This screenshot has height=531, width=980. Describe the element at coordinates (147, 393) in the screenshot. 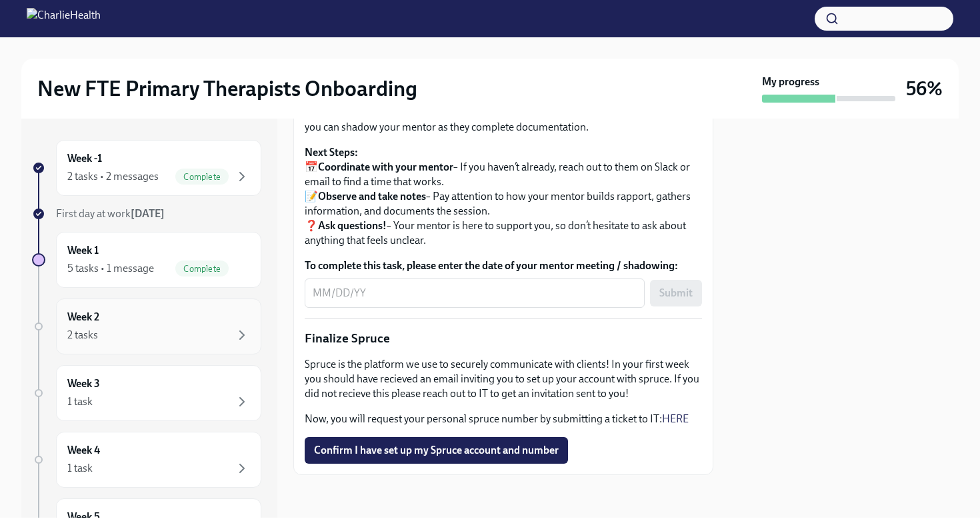

I see `a: Week 31 task` at that location.